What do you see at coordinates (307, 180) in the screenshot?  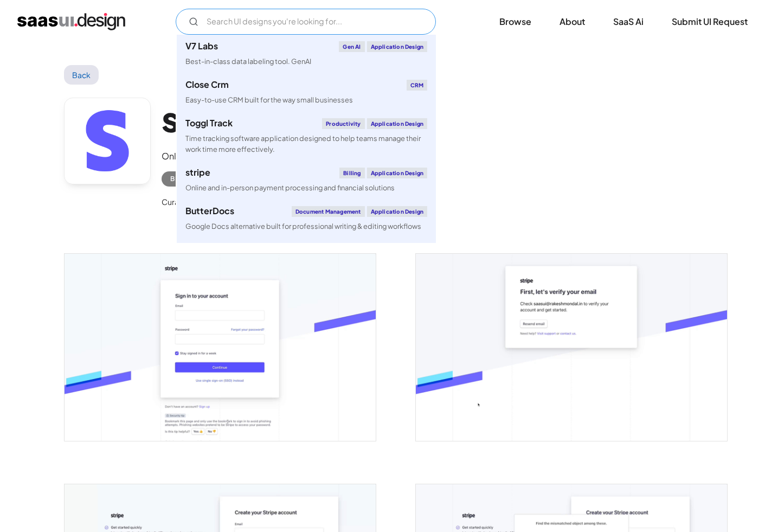 I see `a: stripeBillingApplication DesignOnline and in-person payment processing and financial solutions` at bounding box center [307, 180].